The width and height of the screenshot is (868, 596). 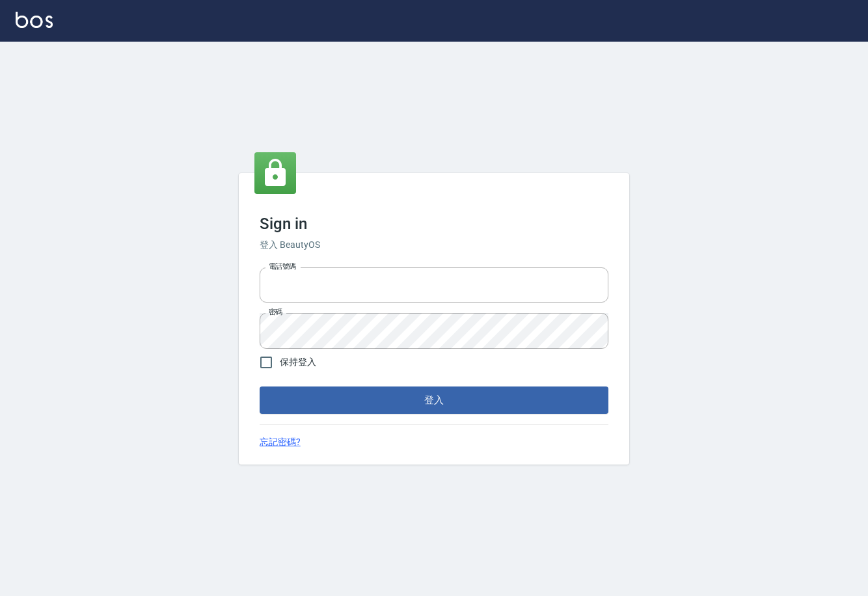 What do you see at coordinates (434, 244) in the screenshot?
I see `h6: 登入 BeautyOS` at bounding box center [434, 244].